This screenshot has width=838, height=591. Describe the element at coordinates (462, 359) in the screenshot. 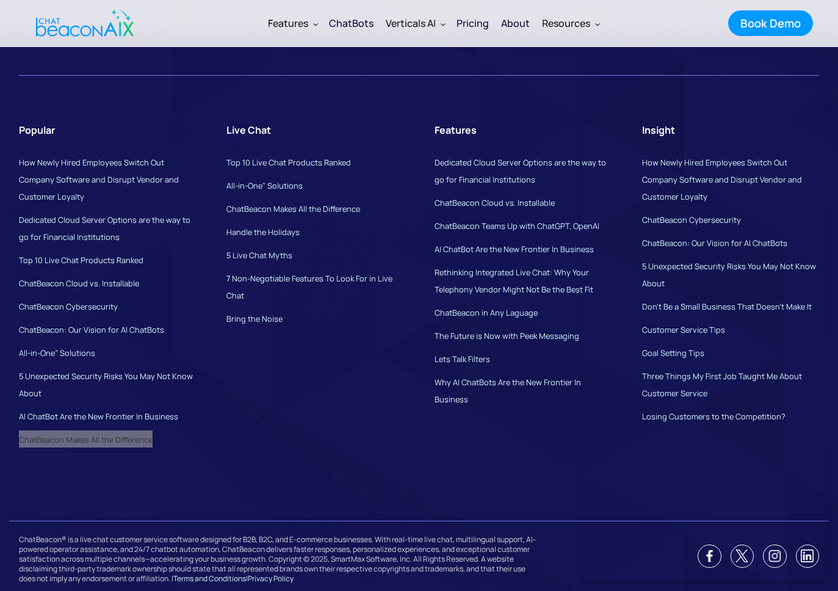

I see `a: Lets Talk Filters` at that location.